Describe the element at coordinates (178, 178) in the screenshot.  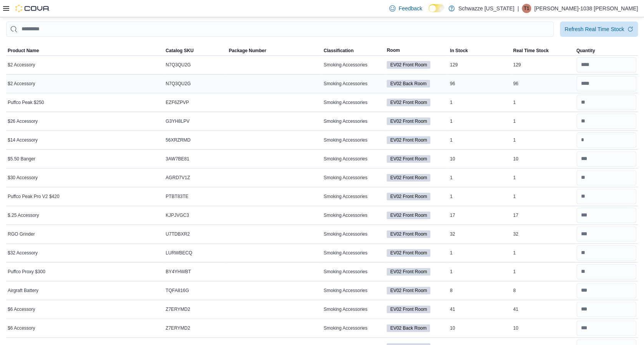
I see `span: AGRD7V1Z` at that location.